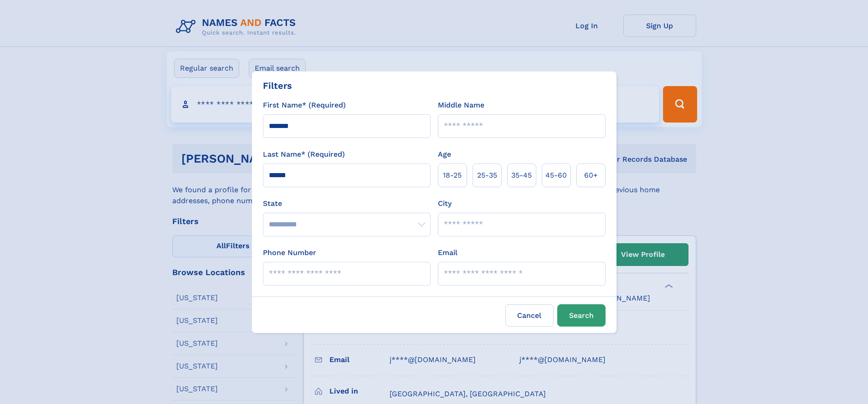  Describe the element at coordinates (445, 204) in the screenshot. I see `label: City` at that location.